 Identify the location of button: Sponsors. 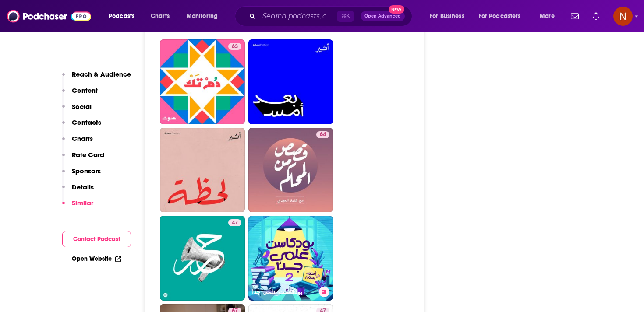
(82, 175).